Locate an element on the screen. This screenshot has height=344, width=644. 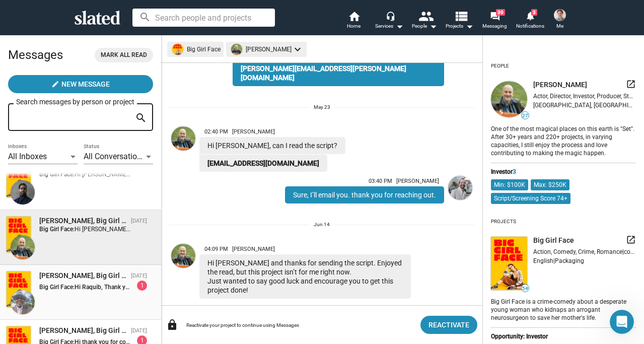
div: Big Girl Face is a crime-comedy about a desperate young woman who kidnaps an arrogant neurosurgeo... is located at coordinates (564, 309).